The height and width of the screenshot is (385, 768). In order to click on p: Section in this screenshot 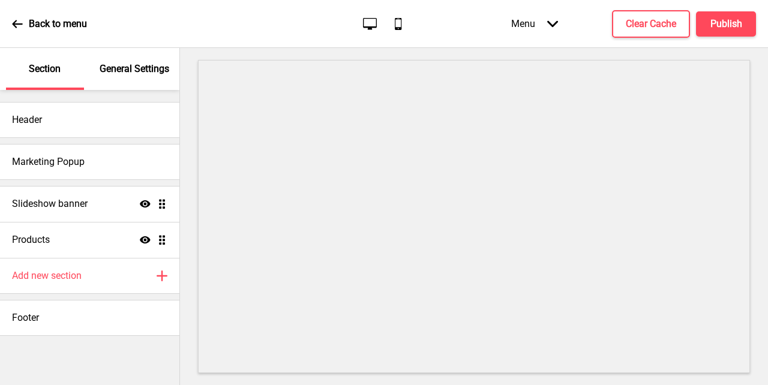, I will do `click(44, 69)`.